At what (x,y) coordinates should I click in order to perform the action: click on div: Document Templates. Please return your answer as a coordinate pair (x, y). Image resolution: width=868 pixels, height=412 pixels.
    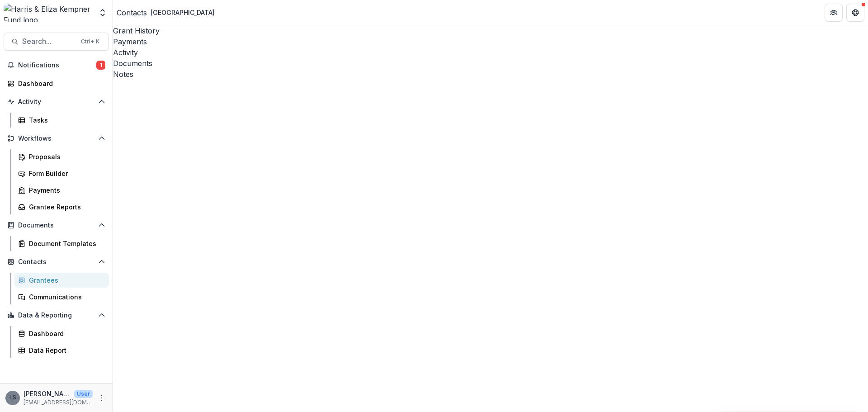
    Looking at the image, I should click on (65, 244).